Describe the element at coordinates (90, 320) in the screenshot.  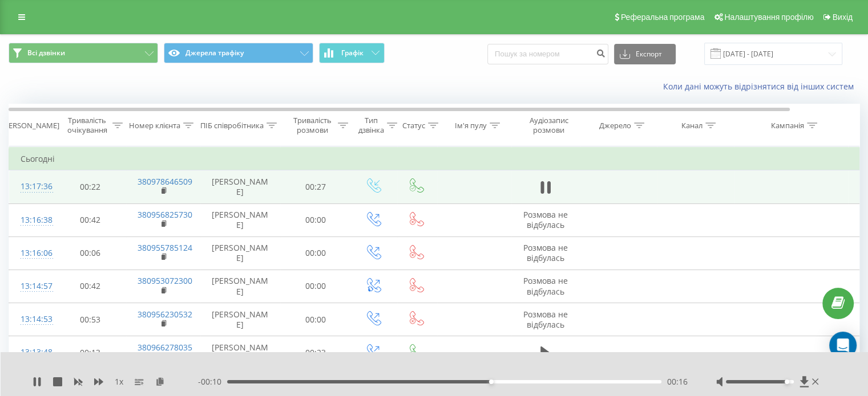
I see `td: 00:53` at that location.